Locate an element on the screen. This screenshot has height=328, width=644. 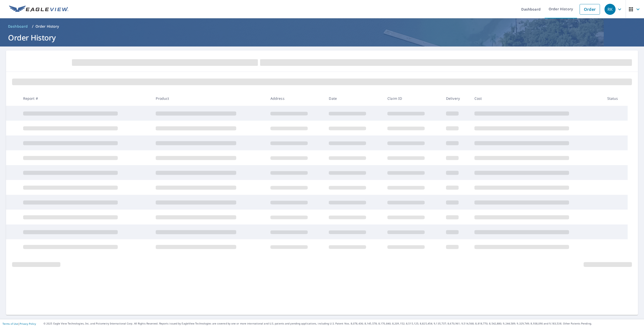
nav: breadcrumb is located at coordinates (322, 27).